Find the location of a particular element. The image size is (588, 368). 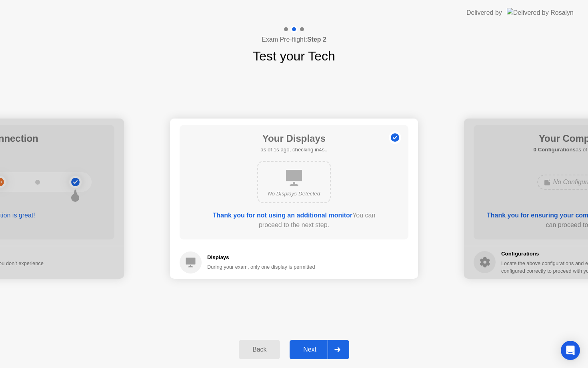

button: Back is located at coordinates (259, 350).